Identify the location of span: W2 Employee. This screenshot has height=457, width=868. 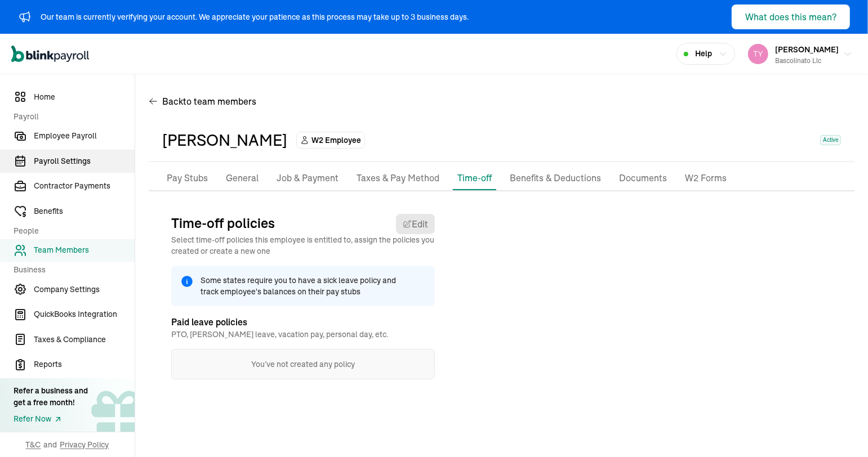
(337, 140).